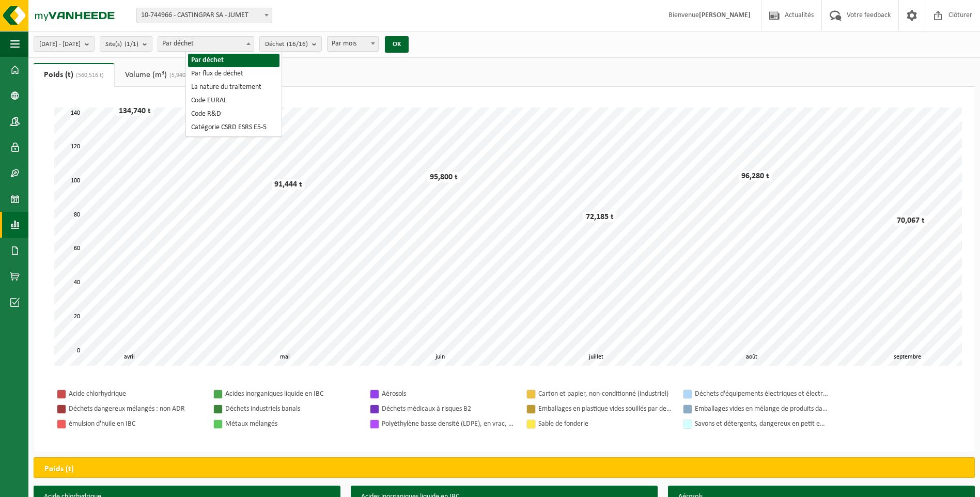  Describe the element at coordinates (911, 221) in the screenshot. I see `div: 70,067 t` at that location.